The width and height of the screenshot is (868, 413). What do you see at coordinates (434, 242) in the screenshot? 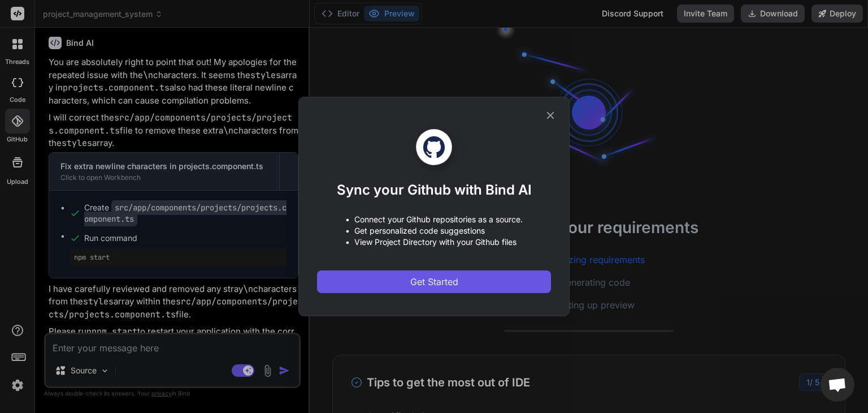
I see `p: • View Project Directory with your Github files` at bounding box center [434, 242].